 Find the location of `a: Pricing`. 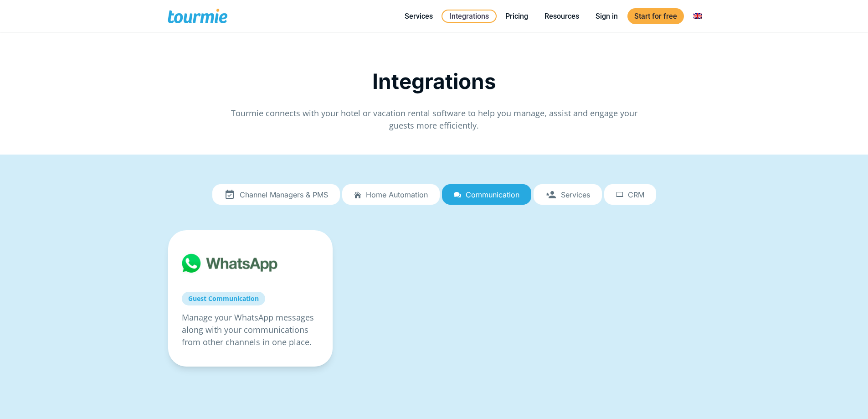

a: Pricing is located at coordinates (517, 16).